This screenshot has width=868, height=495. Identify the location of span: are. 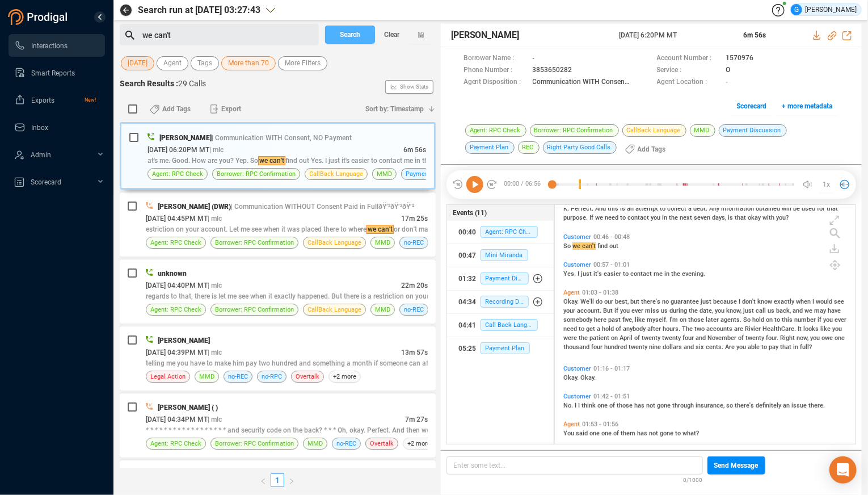
(739, 329).